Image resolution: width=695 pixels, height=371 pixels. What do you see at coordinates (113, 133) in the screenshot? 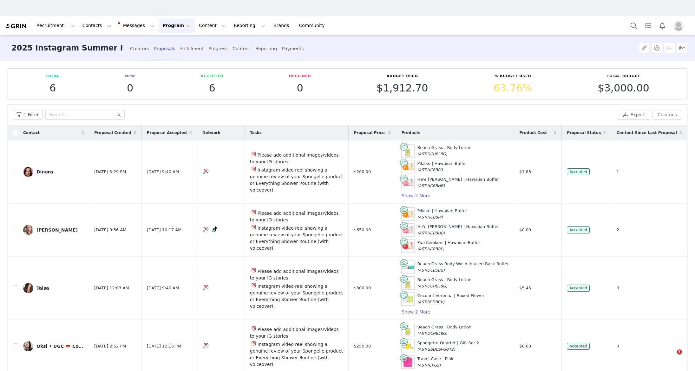
I see `span: Proposal Created` at bounding box center [113, 133].